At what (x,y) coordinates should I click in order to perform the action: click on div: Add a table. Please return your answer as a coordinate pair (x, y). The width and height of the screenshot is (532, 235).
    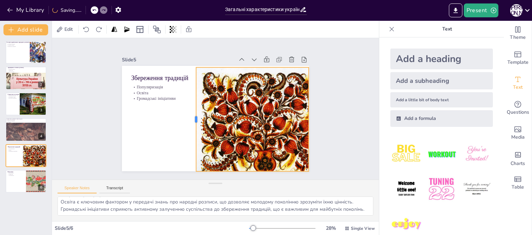
    Looking at the image, I should click on (517, 183).